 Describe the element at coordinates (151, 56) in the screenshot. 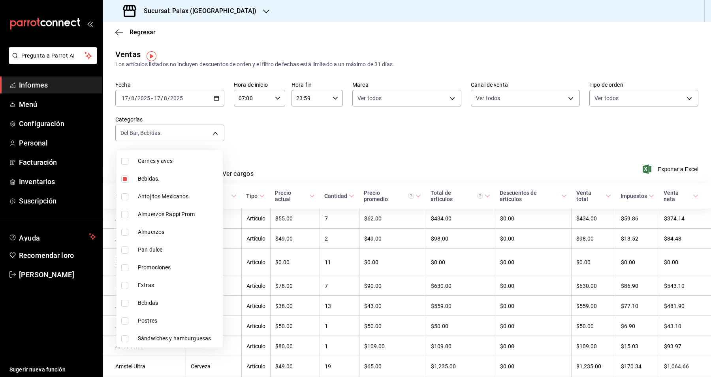

I see `img: Marcador de información sobre herramientas` at that location.